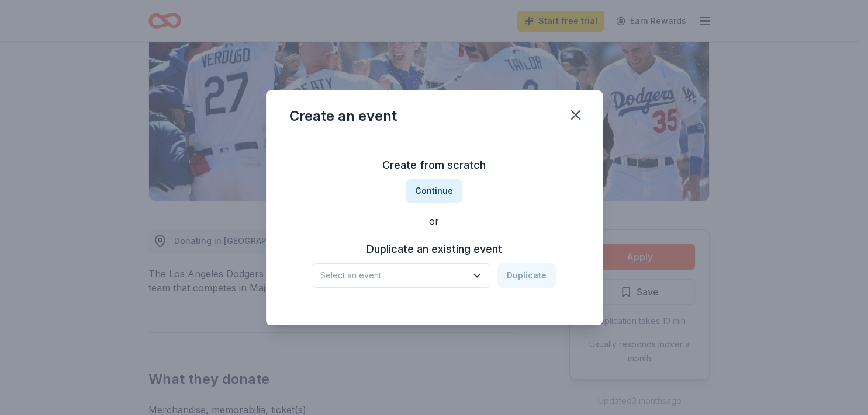 The height and width of the screenshot is (415, 868). Describe the element at coordinates (343, 116) in the screenshot. I see `div: Create an event` at that location.